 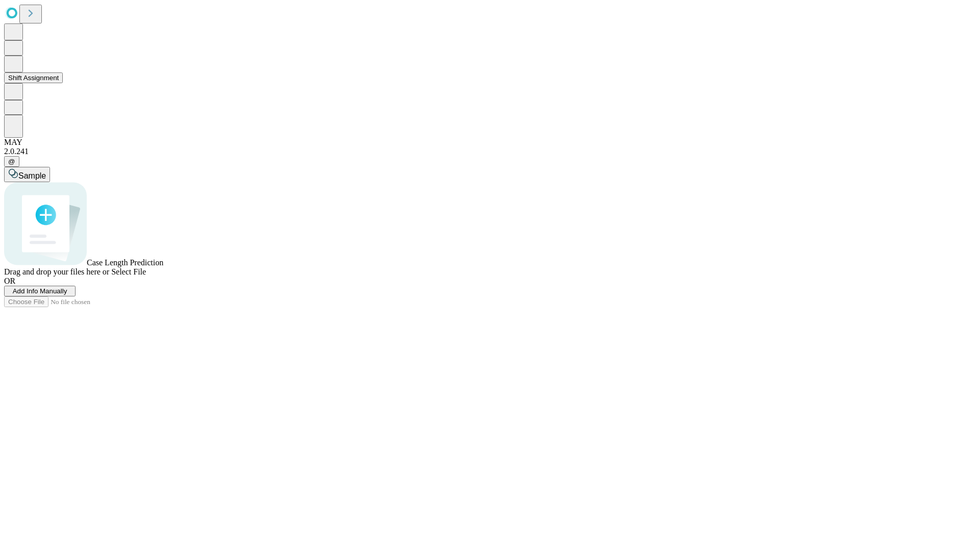 What do you see at coordinates (27, 175) in the screenshot?
I see `button: Sample` at bounding box center [27, 175].